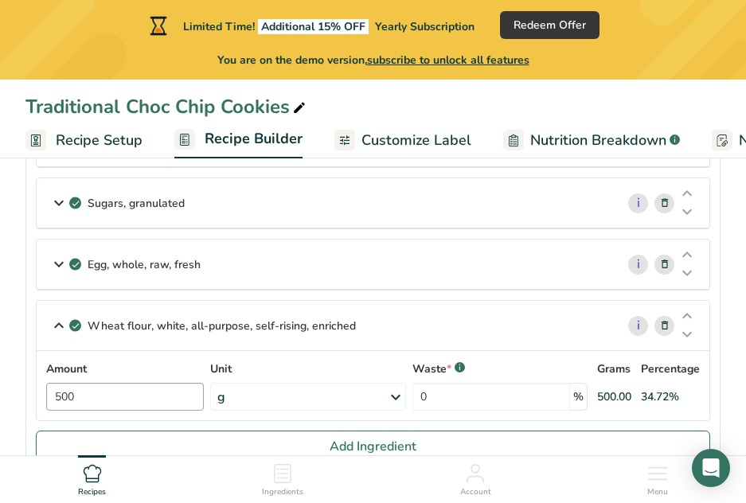 This screenshot has height=503, width=746. Describe the element at coordinates (614, 396) in the screenshot. I see `div: 500.00` at that location.